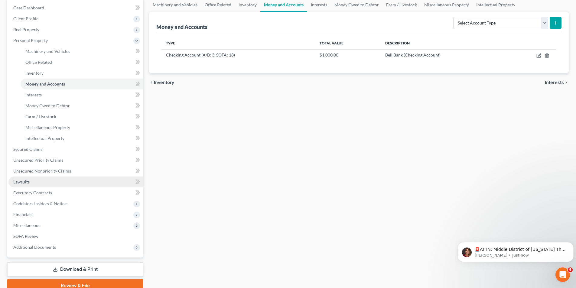 This screenshot has width=576, height=288. Describe the element at coordinates (26, 29) in the screenshot. I see `span: Real Property` at that location.